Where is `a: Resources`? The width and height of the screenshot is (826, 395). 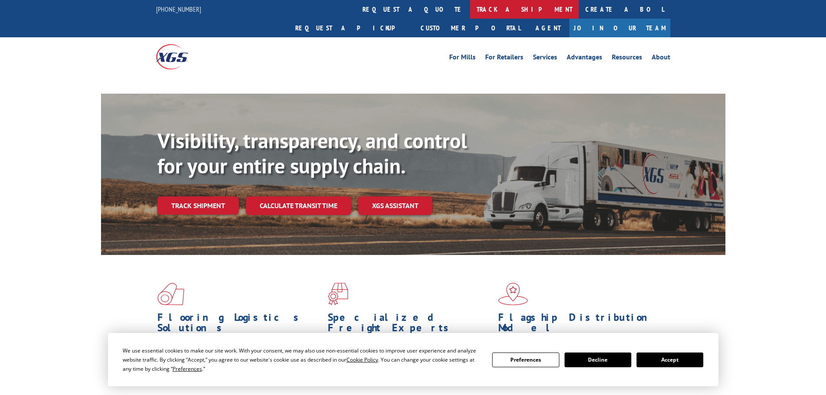
a: Resources is located at coordinates (627, 59).